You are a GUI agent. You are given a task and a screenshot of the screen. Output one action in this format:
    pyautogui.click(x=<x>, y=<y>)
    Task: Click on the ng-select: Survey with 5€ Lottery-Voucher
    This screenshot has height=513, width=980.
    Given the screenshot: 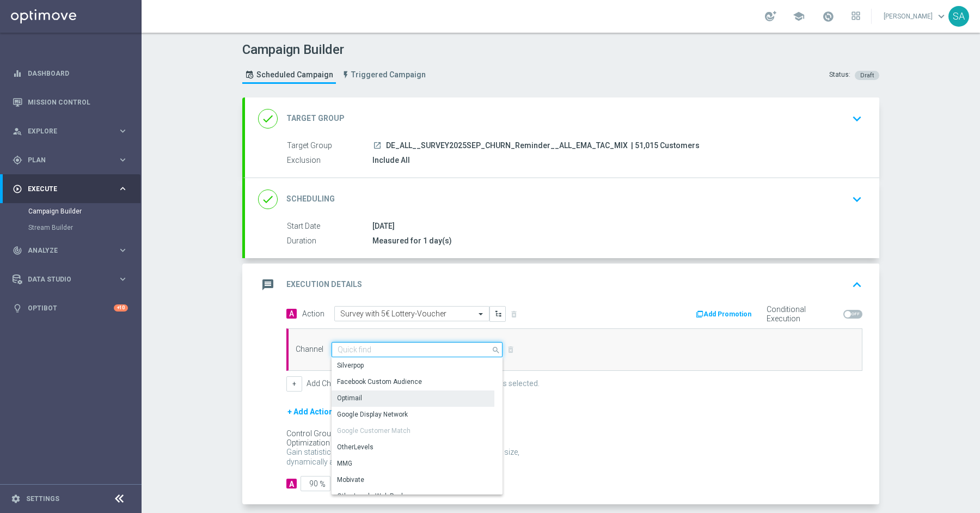 What is the action you would take?
    pyautogui.click(x=411, y=314)
    